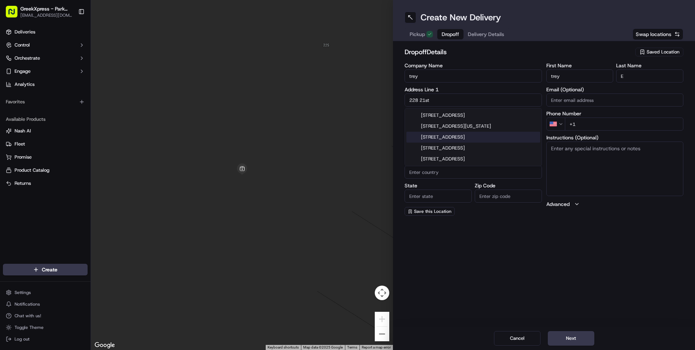  I want to click on span: API Documentation, so click(93, 146).